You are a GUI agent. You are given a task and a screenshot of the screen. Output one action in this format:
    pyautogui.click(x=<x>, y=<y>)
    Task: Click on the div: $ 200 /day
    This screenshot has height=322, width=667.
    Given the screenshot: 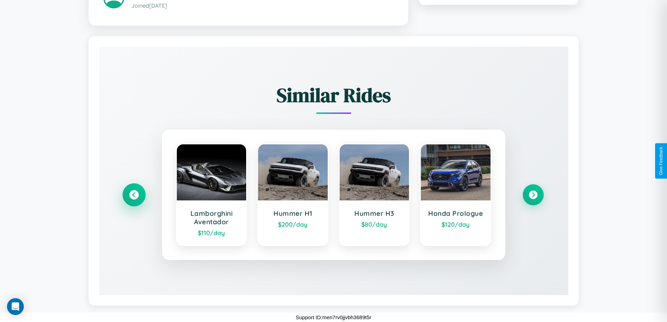 What is the action you would take?
    pyautogui.click(x=293, y=224)
    